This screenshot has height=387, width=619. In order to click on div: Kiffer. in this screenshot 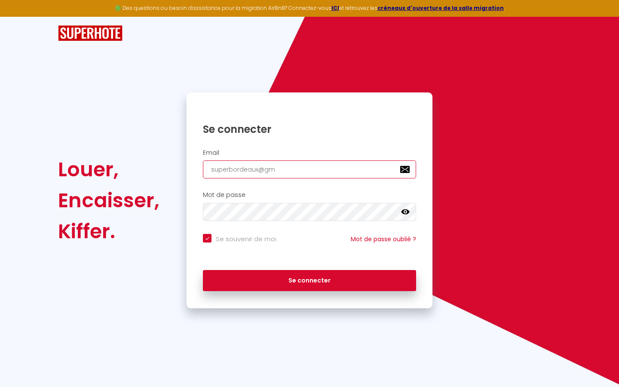, I will do `click(109, 231)`.